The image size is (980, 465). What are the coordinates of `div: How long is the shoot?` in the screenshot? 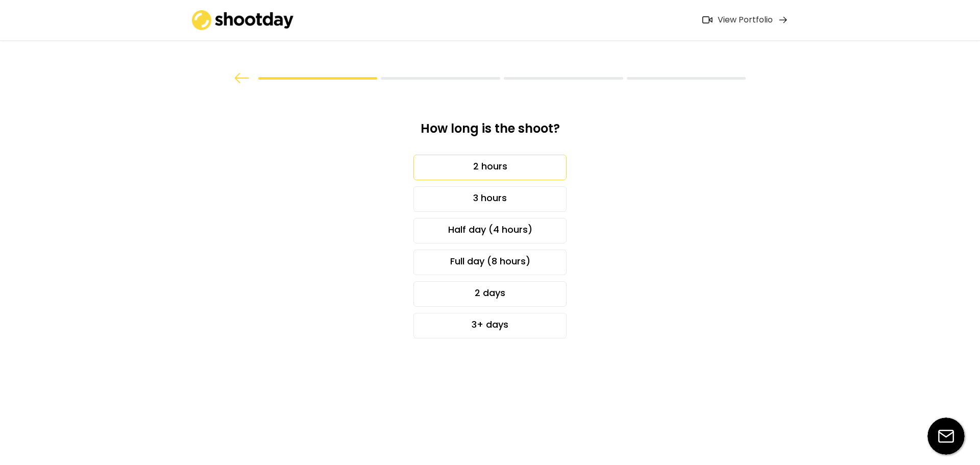 It's located at (490, 132).